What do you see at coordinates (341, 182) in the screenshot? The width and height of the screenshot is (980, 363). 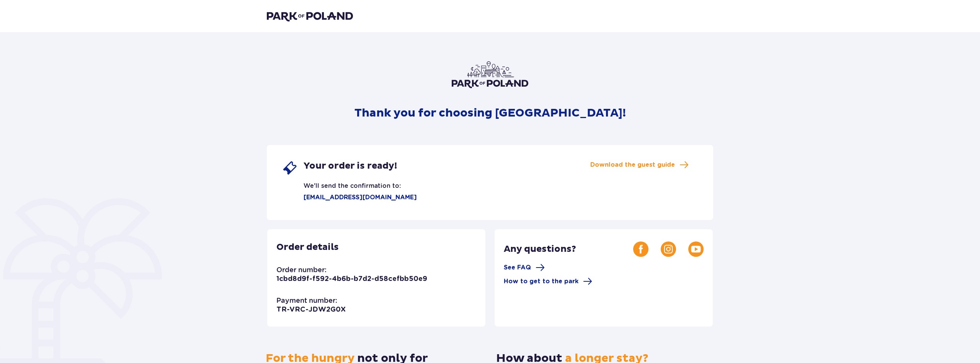 I see `p: We'll send the confirmation to:` at bounding box center [341, 182].